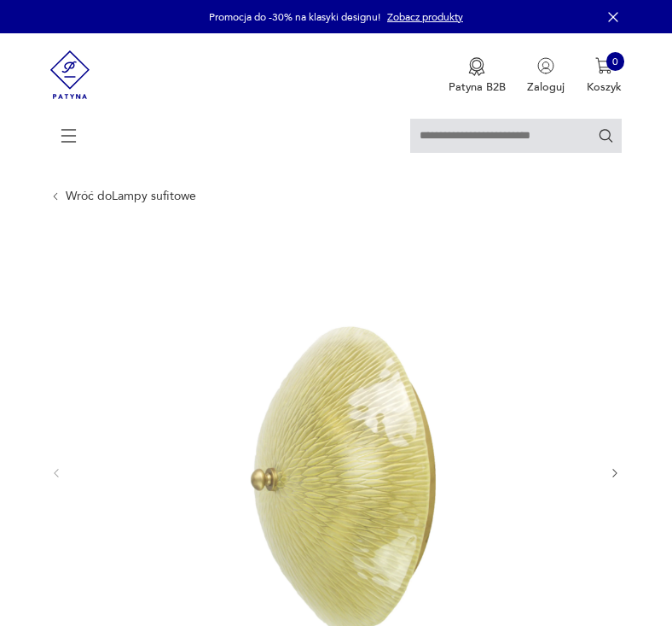  Describe the element at coordinates (604, 76) in the screenshot. I see `button: 0Koszyk` at that location.